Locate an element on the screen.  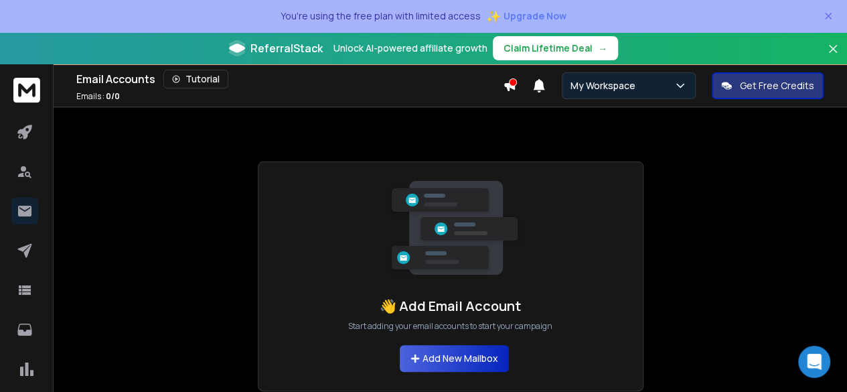
p: Emails : is located at coordinates (98, 96).